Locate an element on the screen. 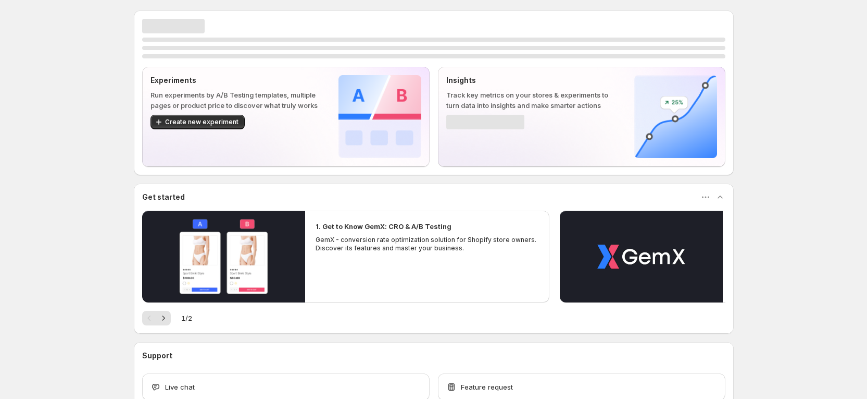 The image size is (867, 399). button: Next is located at coordinates (164, 318).